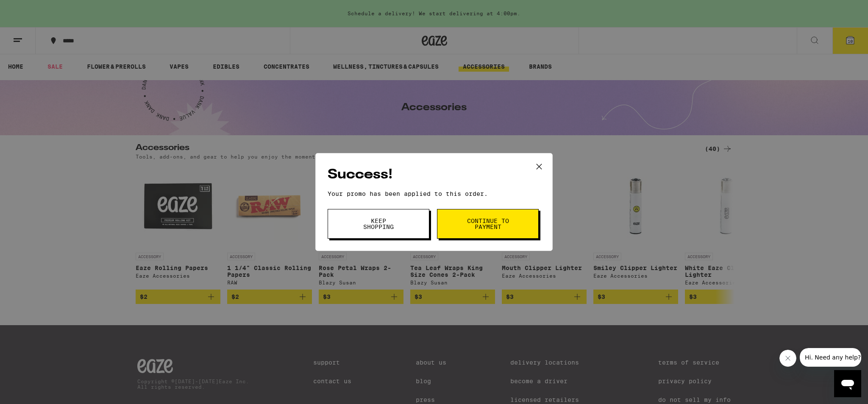 This screenshot has width=868, height=404. What do you see at coordinates (434, 174) in the screenshot?
I see `h2: Success!` at bounding box center [434, 174].